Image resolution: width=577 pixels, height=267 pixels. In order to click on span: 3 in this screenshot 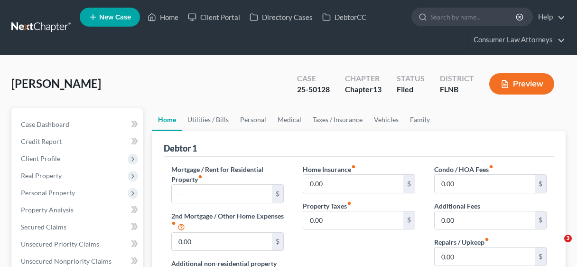, I will do `click(568, 238)`.